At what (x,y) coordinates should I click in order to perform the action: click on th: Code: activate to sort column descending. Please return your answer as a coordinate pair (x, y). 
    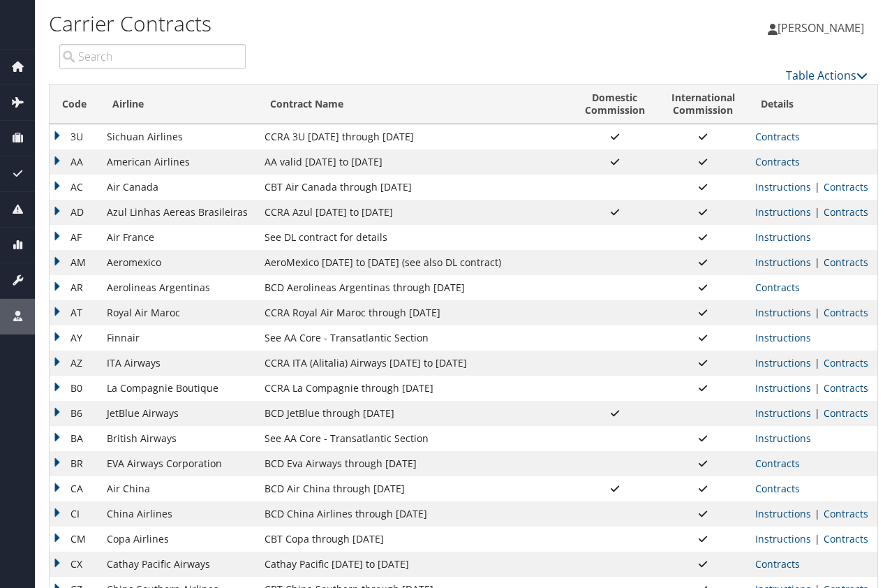
    Looking at the image, I should click on (75, 104).